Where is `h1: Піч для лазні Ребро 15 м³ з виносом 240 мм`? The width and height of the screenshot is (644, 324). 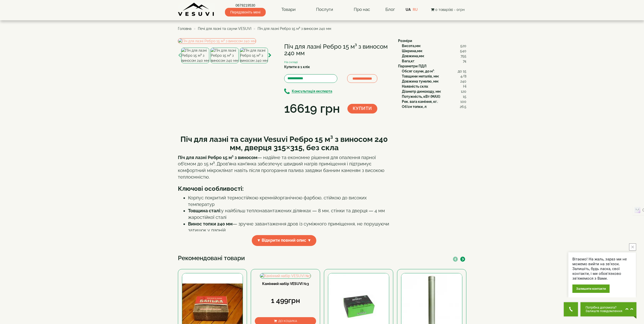
h1: Піч для лазні Ребро 15 м³ з виносом 240 мм is located at coordinates (337, 50).